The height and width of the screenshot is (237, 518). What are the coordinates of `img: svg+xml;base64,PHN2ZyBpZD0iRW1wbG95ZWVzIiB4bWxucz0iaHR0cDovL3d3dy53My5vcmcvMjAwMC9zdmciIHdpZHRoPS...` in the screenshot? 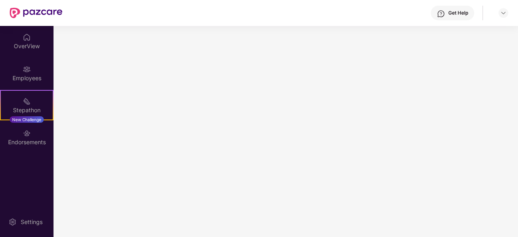 It's located at (27, 69).